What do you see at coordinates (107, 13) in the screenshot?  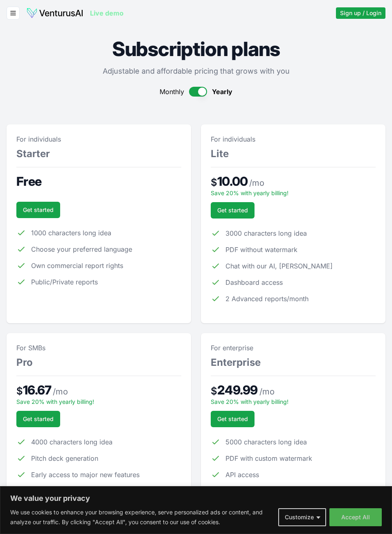 I see `a: Live demo` at bounding box center [107, 13].